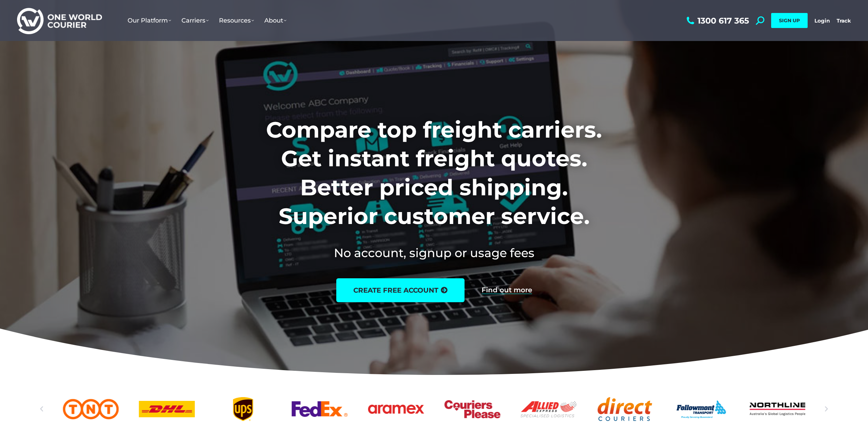 The width and height of the screenshot is (868, 434). What do you see at coordinates (149, 20) in the screenshot?
I see `span: Our Platform` at bounding box center [149, 20].